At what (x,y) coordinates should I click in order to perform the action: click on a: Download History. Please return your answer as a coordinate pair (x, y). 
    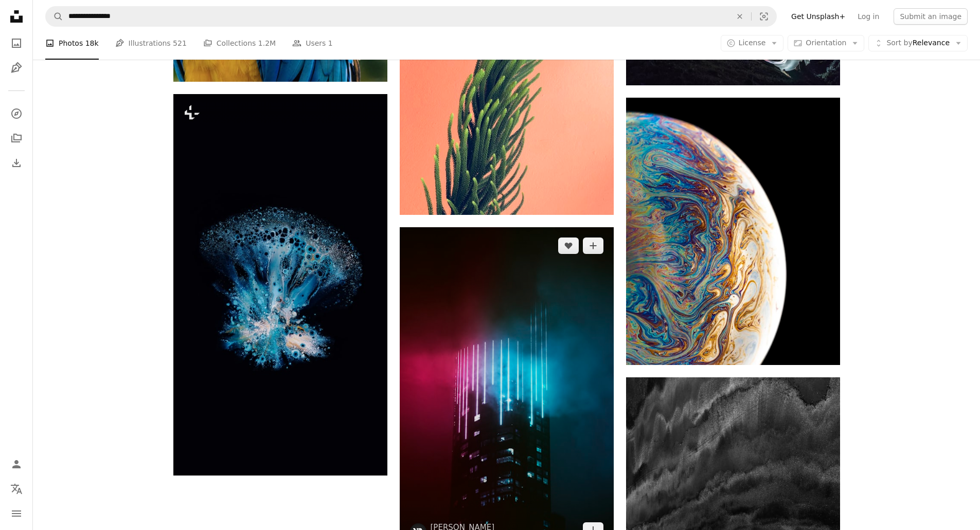
    Looking at the image, I should click on (16, 163).